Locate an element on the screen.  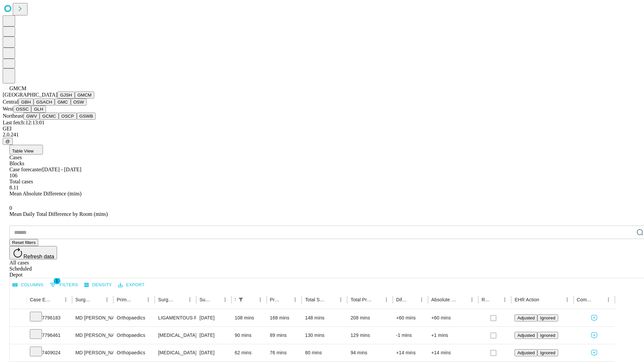
div: 94 mins is located at coordinates (370, 352).